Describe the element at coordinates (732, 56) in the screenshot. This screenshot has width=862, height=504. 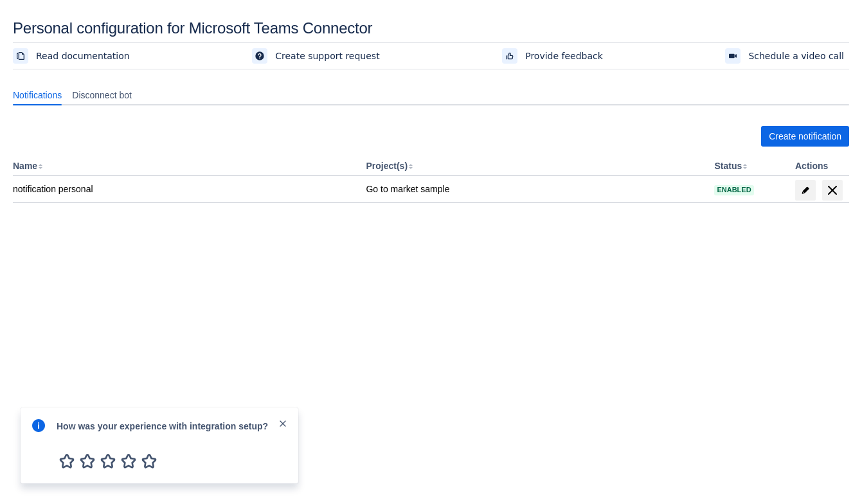
I see `span: videoCall` at that location.